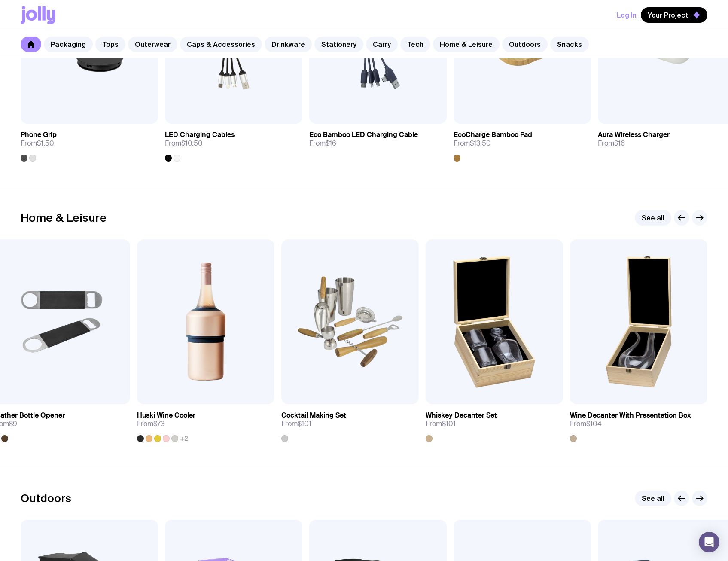 Image resolution: width=728 pixels, height=561 pixels. Describe the element at coordinates (631, 415) in the screenshot. I see `h3: Wine Decanter With Presentation Box` at that location.